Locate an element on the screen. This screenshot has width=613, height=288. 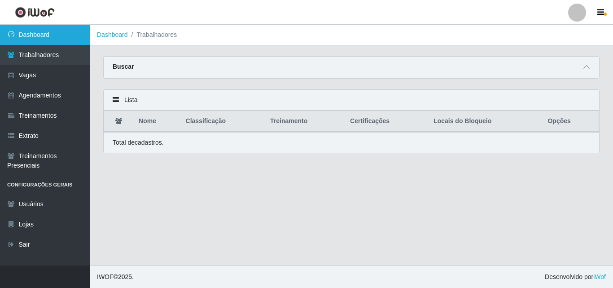
span: IWOF is located at coordinates (105, 277).